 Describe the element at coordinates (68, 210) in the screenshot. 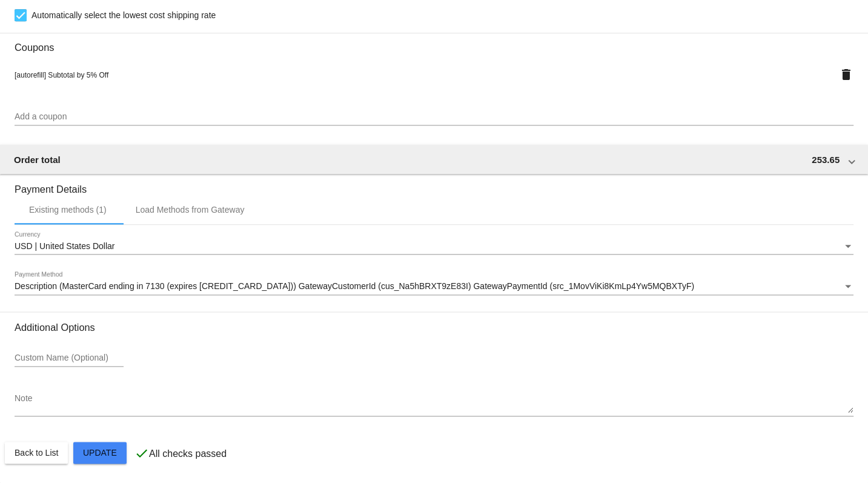

I see `div: Existing methods (1)` at that location.